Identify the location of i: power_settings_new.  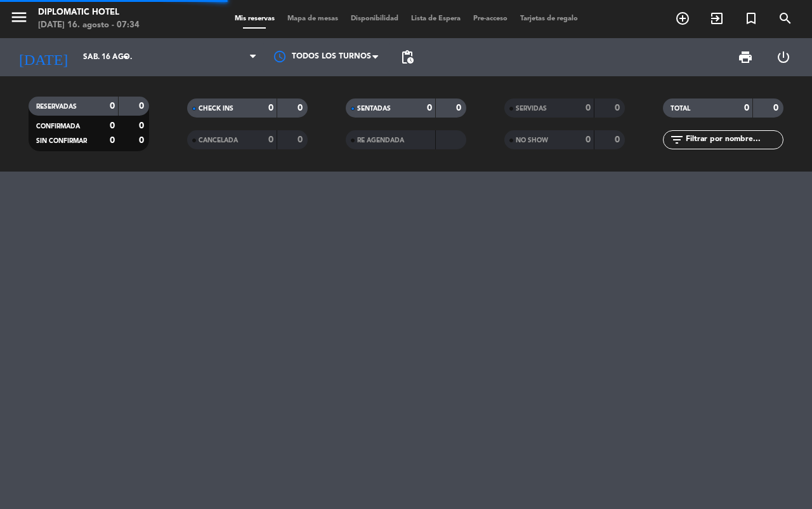
(783, 57).